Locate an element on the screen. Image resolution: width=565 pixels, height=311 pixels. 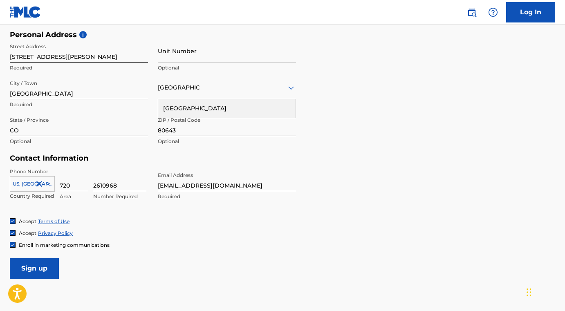
a: Terms of Use is located at coordinates (54, 221).